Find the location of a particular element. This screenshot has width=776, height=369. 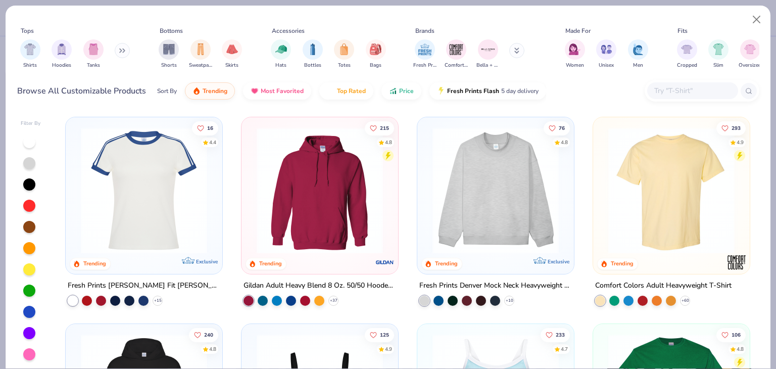

div: Comfort Colors Adult Heavyweight T-Shirt is located at coordinates (663, 285).